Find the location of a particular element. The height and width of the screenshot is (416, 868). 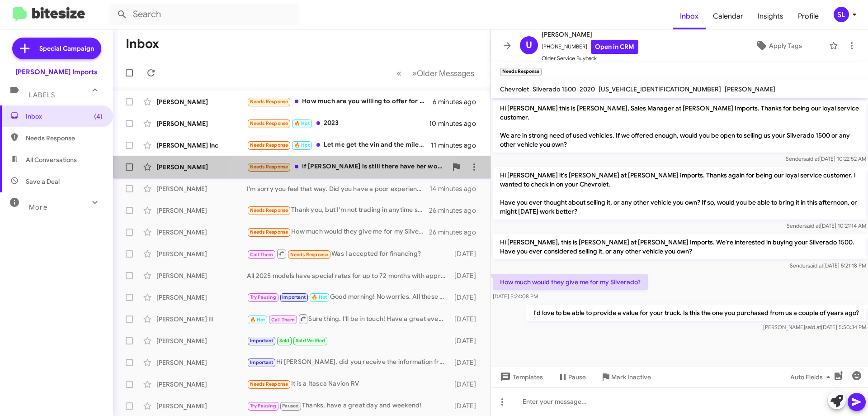

h1: Inbox is located at coordinates (142, 44).